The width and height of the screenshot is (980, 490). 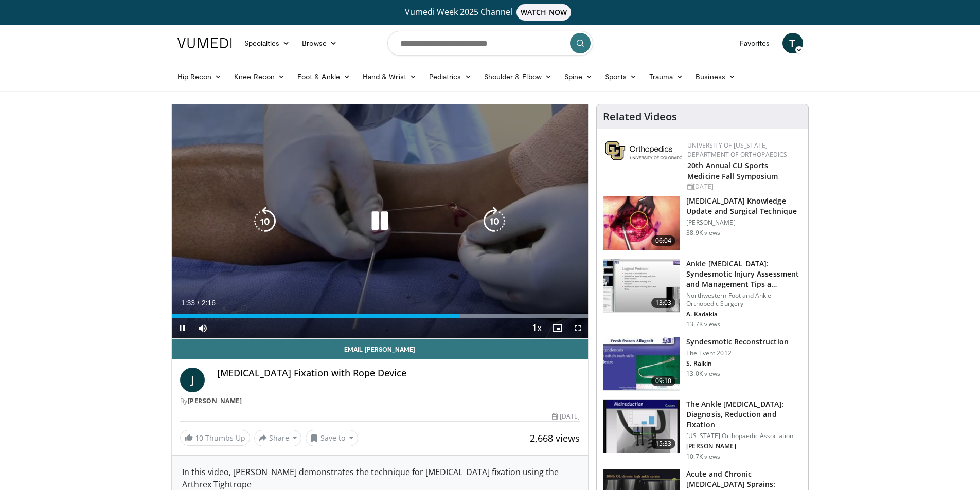 What do you see at coordinates (702, 364) in the screenshot?
I see `a: 09:10 Syndesmotic Reconstruction The Event 2012 S. Raikin 13.0K views` at bounding box center [702, 364].